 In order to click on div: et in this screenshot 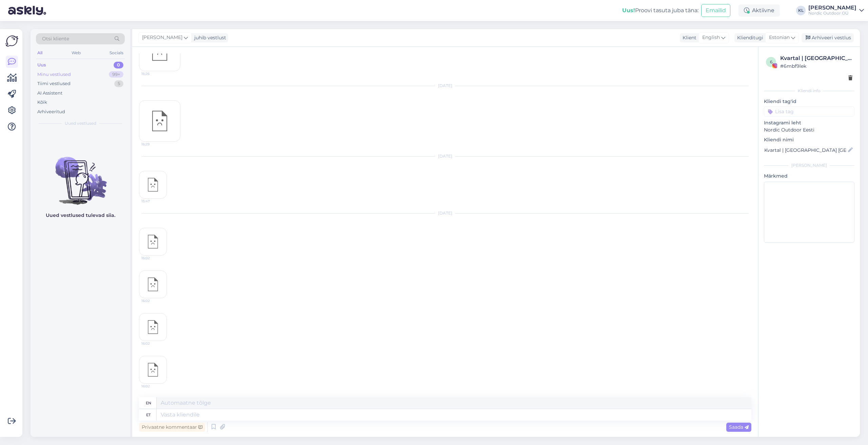, I will do `click(148, 415)`.